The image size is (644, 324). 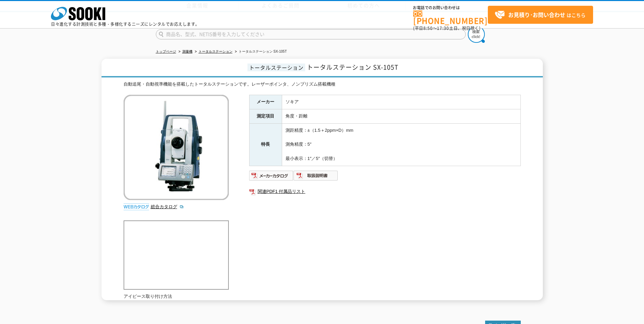 I want to click on p: アイピース取り付け方法, so click(x=176, y=297).